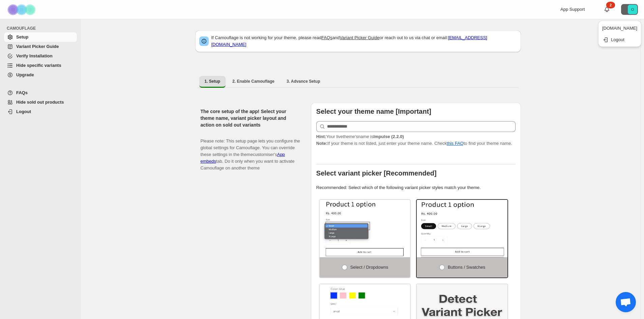 The width and height of the screenshot is (644, 319). I want to click on span: Avatar with initials O, so click(632, 9).